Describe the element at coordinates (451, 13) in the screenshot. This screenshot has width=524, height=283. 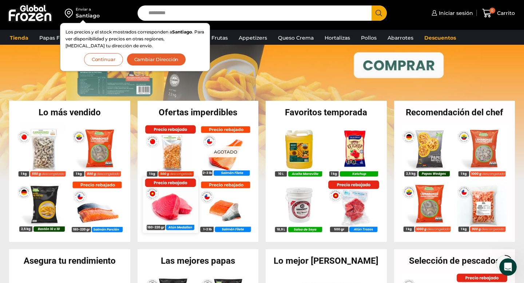
I see `a: Iniciar sesión` at that location.